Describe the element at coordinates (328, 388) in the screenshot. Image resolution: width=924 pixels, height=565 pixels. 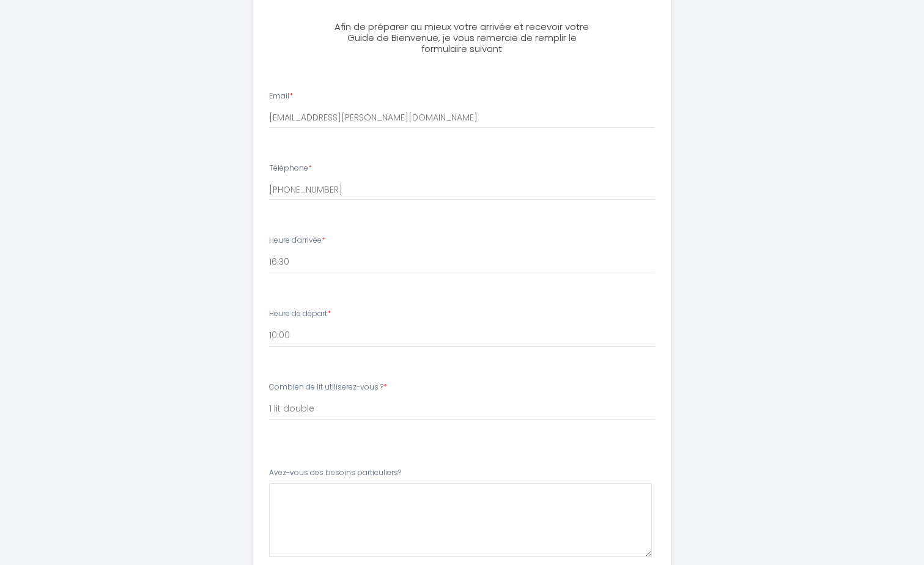
I see `label: Combien de lit utiliserez-vous ?` at that location.